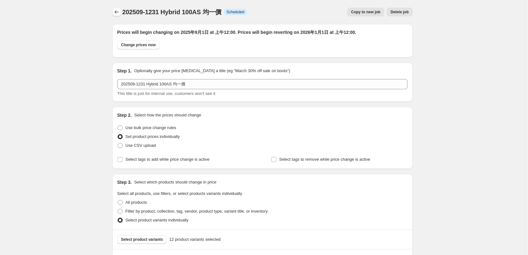 The height and width of the screenshot is (255, 528). Describe the element at coordinates (365, 12) in the screenshot. I see `button: Copy to new job` at that location.